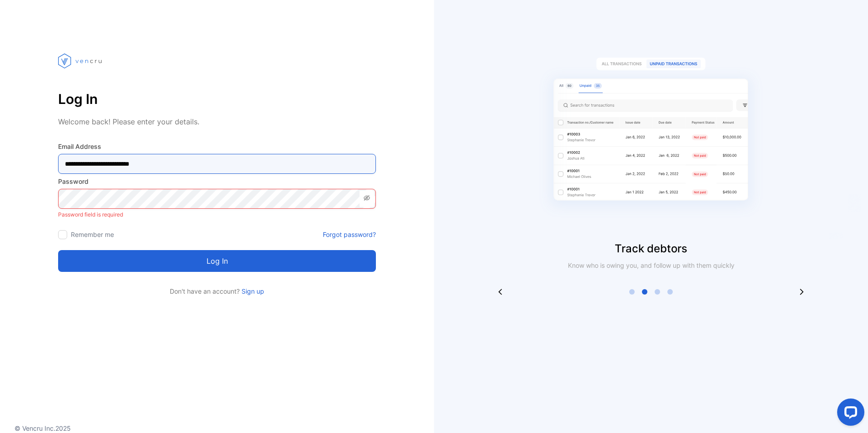 The width and height of the screenshot is (868, 433). What do you see at coordinates (651, 139) in the screenshot?
I see `img: slider image` at bounding box center [651, 139].